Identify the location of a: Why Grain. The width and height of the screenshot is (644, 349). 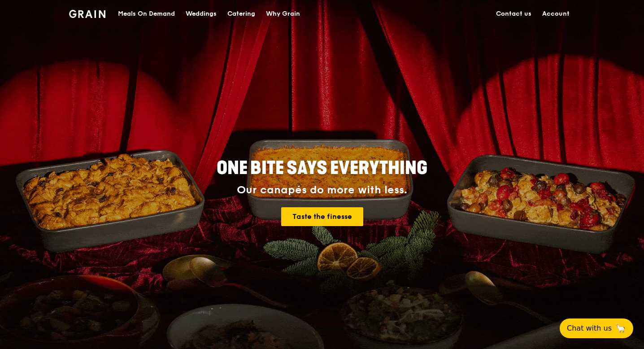
(283, 14).